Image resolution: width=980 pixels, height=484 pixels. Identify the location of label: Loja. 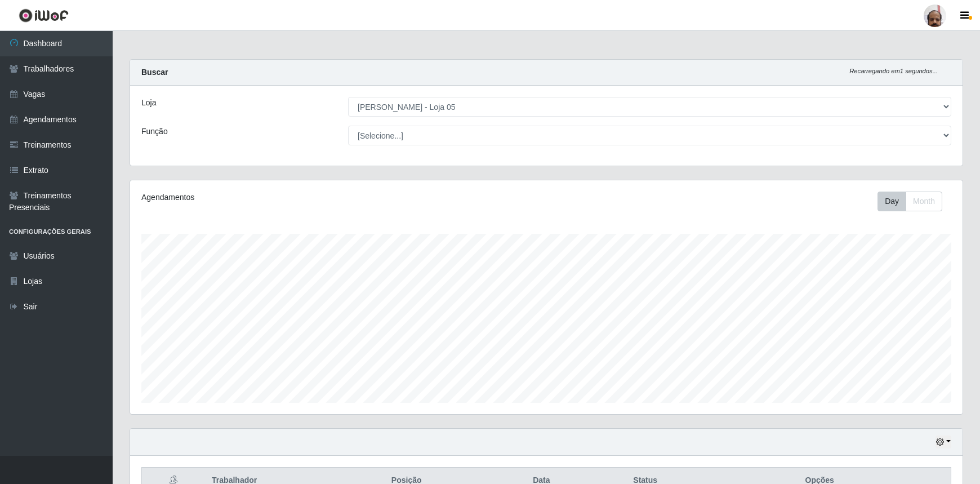
(148, 103).